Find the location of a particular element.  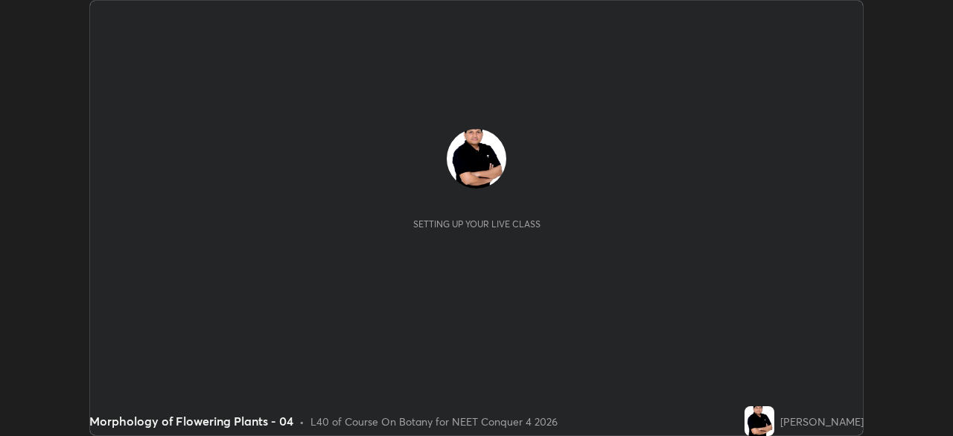

div: Setting up your live class is located at coordinates (477, 223).